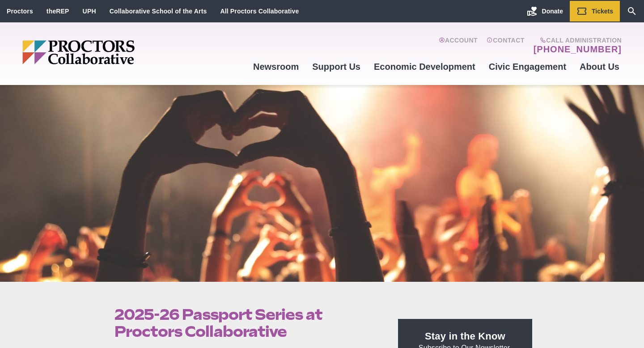  What do you see at coordinates (90, 11) in the screenshot?
I see `a: UPH` at bounding box center [90, 11].